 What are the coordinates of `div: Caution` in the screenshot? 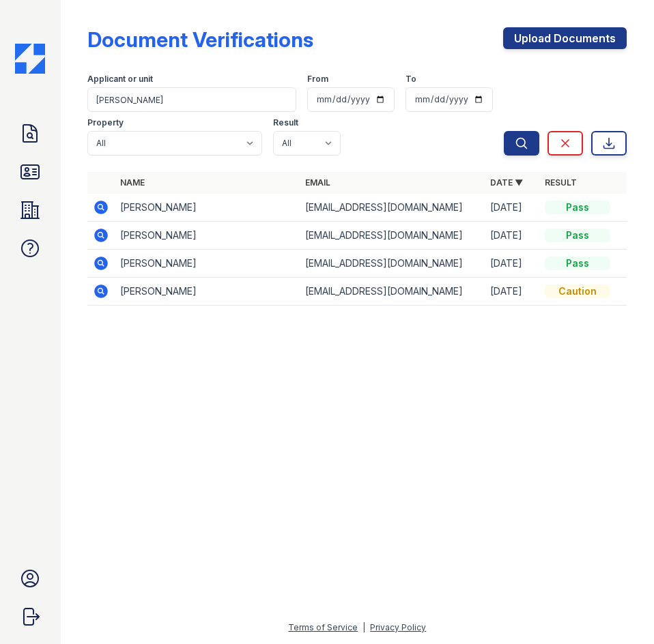 It's located at (577, 291).